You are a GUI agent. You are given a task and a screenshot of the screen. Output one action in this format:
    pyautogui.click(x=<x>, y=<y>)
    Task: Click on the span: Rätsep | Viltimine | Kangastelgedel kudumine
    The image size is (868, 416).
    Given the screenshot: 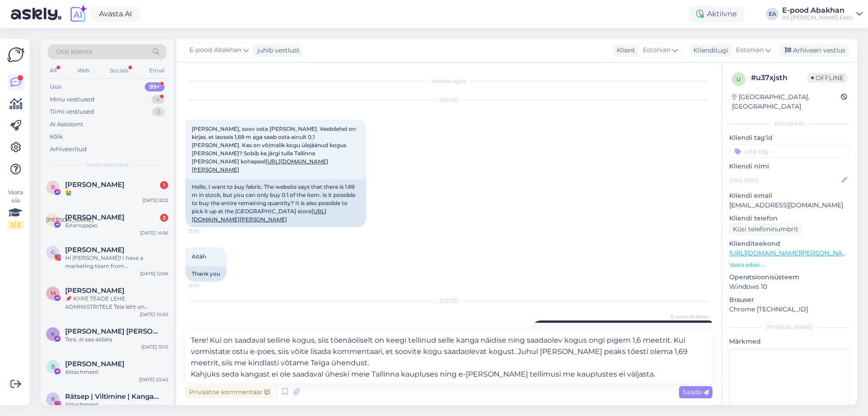 What is the action you would take?
    pyautogui.click(x=112, y=397)
    